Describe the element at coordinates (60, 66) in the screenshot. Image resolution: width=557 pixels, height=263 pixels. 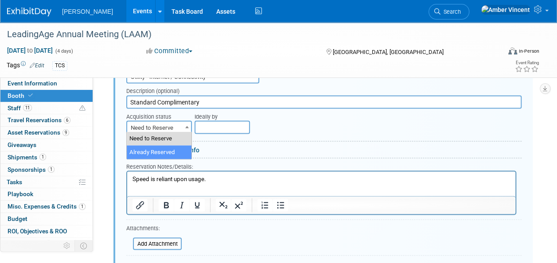
I see `div: TCS` at that location.